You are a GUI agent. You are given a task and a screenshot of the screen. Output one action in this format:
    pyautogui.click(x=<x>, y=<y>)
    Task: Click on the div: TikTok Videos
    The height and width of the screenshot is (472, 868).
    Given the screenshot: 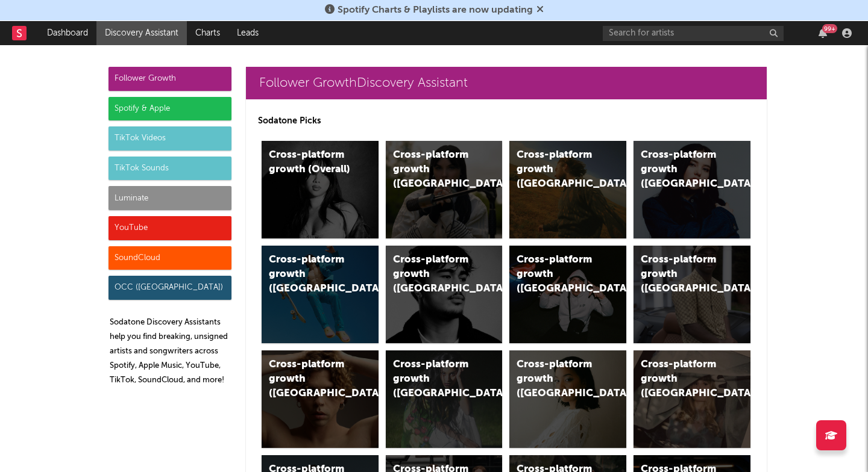 What is the action you would take?
    pyautogui.click(x=170, y=138)
    